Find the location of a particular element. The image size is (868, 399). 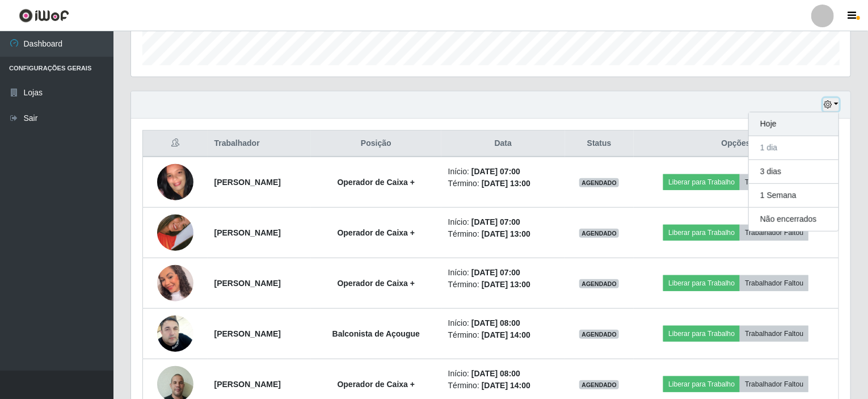

button: Hoje is located at coordinates (794, 124).